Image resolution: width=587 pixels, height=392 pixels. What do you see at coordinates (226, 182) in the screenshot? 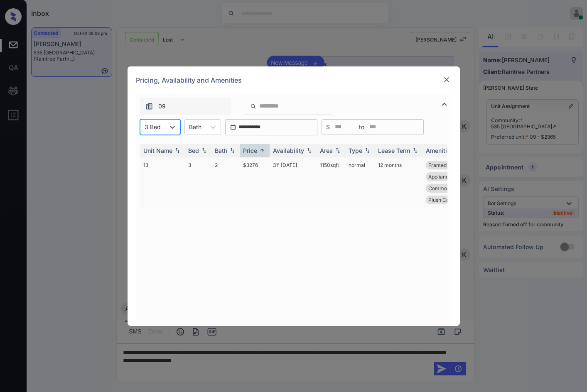
I see `td: 2` at bounding box center [226, 182].